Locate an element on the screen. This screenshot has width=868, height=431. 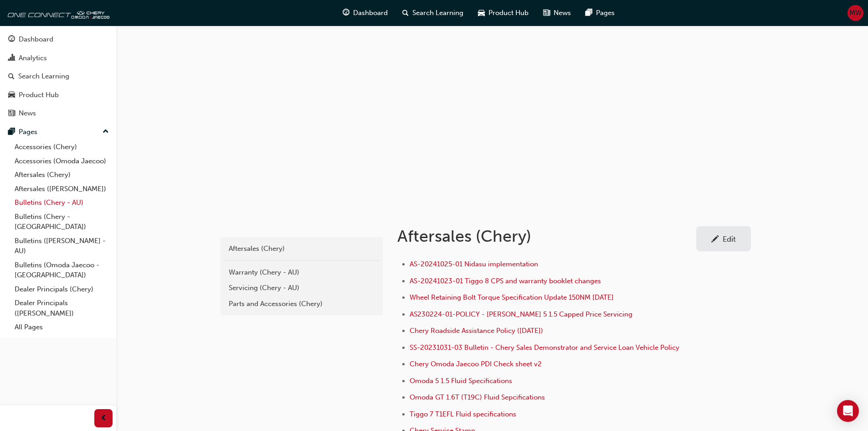
a: AS-20241023-01 Tiggo 8 CPS and warranty booklet changes is located at coordinates (505, 281).